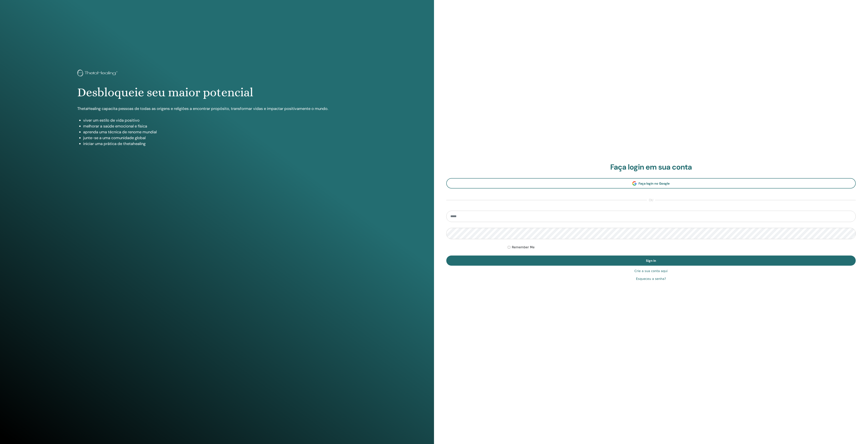 Image resolution: width=868 pixels, height=444 pixels. What do you see at coordinates (651, 271) in the screenshot?
I see `a: Crie a sua conta aqui` at bounding box center [651, 271].